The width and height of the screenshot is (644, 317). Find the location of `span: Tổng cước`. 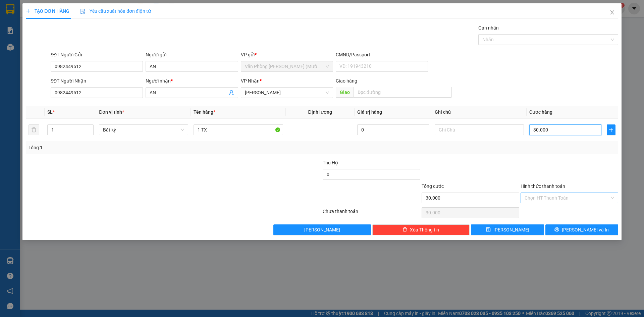

span: Tổng cước is located at coordinates (433, 186).